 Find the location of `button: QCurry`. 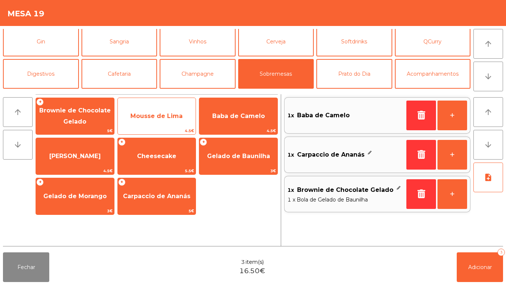

button: QCurry is located at coordinates (433, 41).